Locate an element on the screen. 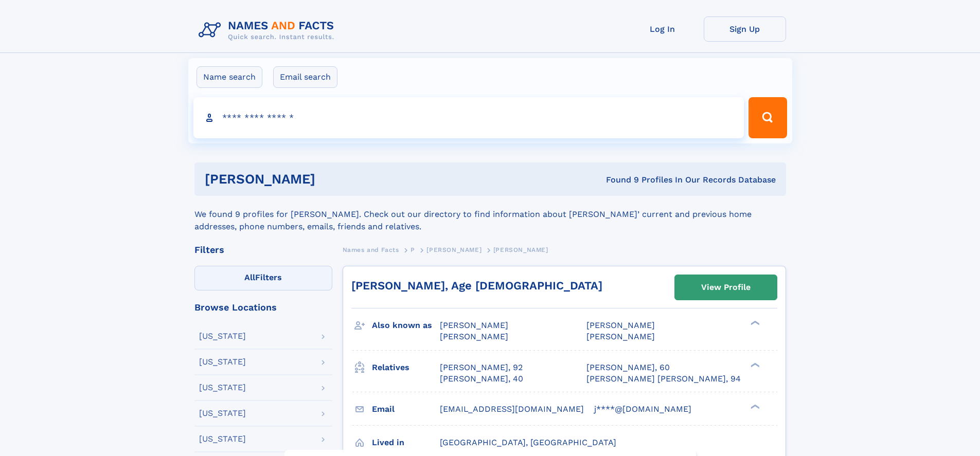 Image resolution: width=980 pixels, height=456 pixels. button: Search Button is located at coordinates (768, 118).